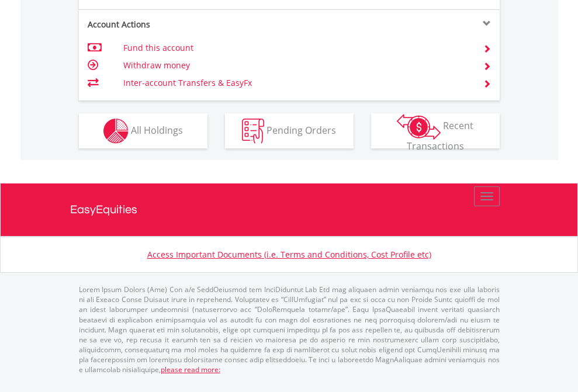 This screenshot has height=392, width=578. What do you see at coordinates (289, 254) in the screenshot?
I see `a: Access Important Documents (i.e. Terms and Conditions, Cost Profile etc)` at bounding box center [289, 254].